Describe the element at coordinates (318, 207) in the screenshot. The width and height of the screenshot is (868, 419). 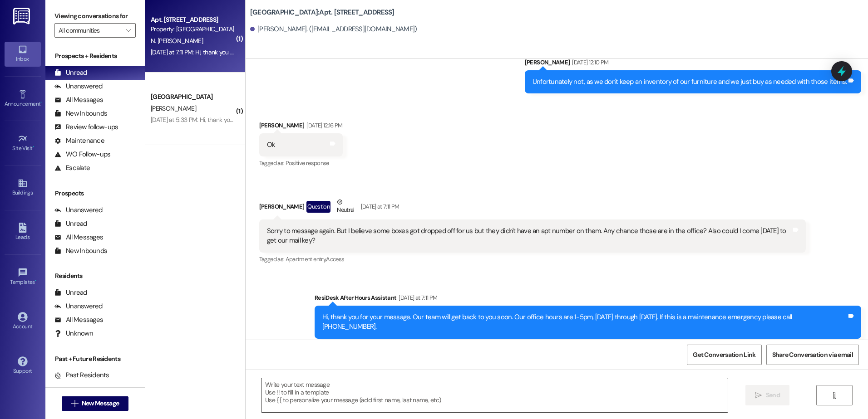
I see `div: Question` at that location.